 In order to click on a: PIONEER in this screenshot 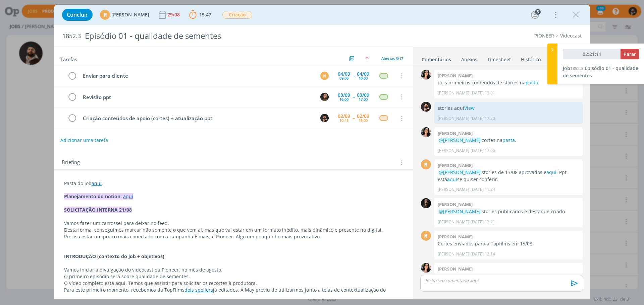, I will do `click(544, 35)`.